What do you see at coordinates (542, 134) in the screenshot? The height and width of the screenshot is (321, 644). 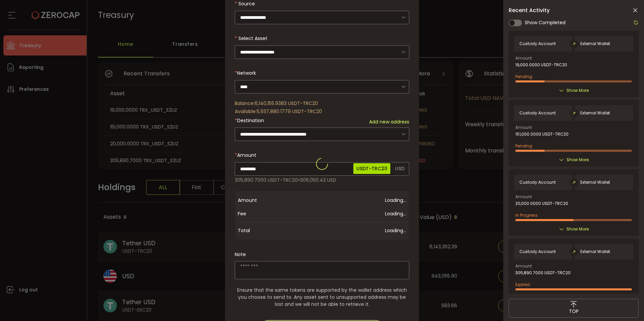 I see `span: 151,000.0000 USDT-TRC20` at bounding box center [542, 134].